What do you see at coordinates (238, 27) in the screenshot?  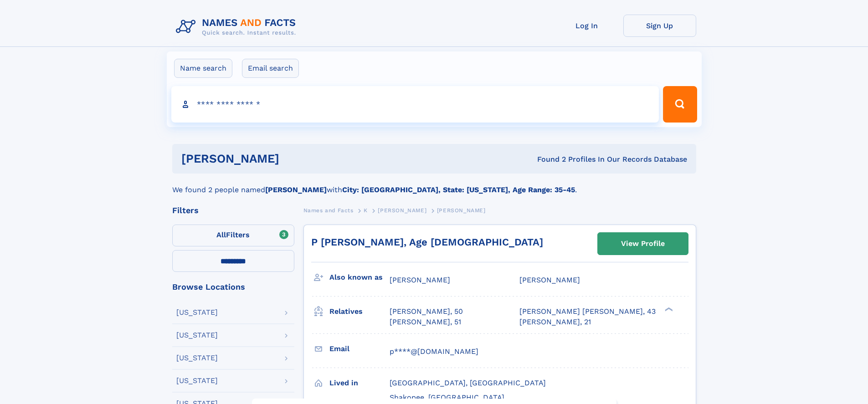 I see `img: Logo Names and Facts` at bounding box center [238, 27].